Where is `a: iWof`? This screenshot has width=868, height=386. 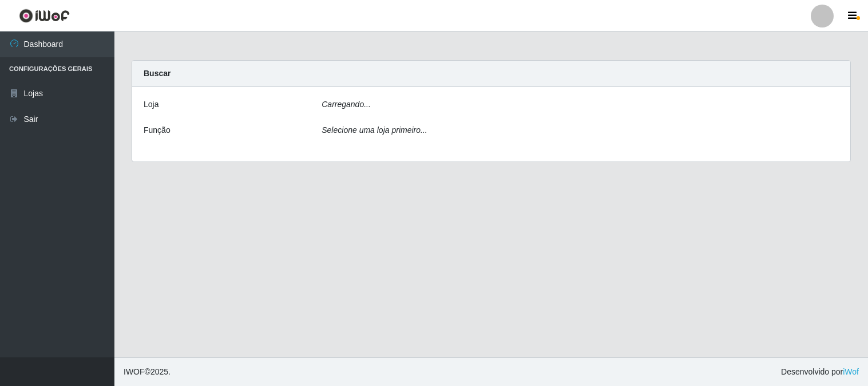
a: iWof is located at coordinates (851, 371).